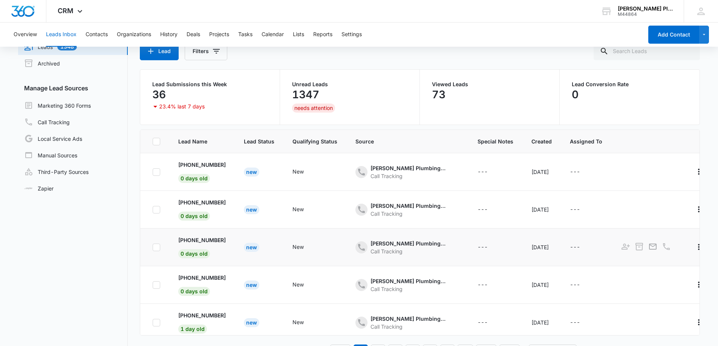  Describe the element at coordinates (645, 14) in the screenshot. I see `div: account id` at that location.